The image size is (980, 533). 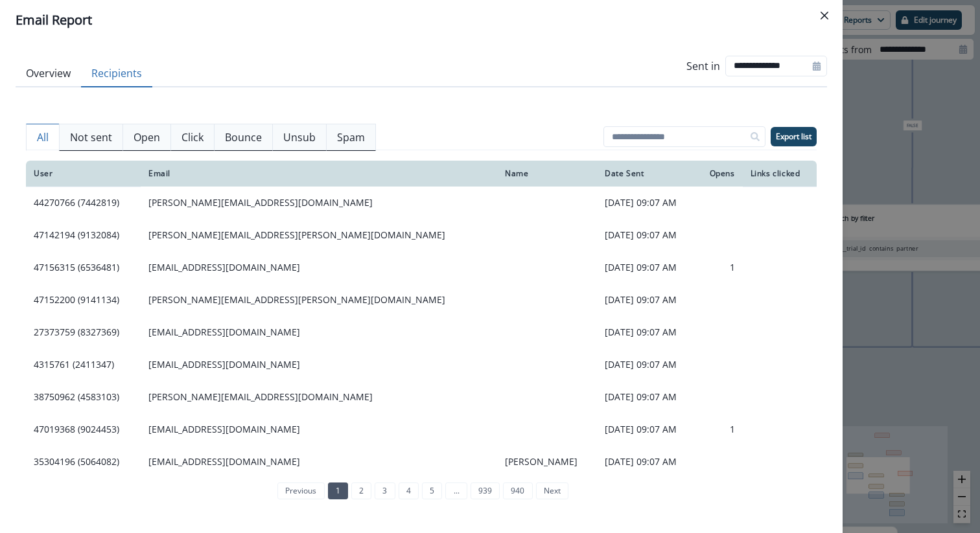 What do you see at coordinates (646, 173) in the screenshot?
I see `div: Date Sent` at bounding box center [646, 173].